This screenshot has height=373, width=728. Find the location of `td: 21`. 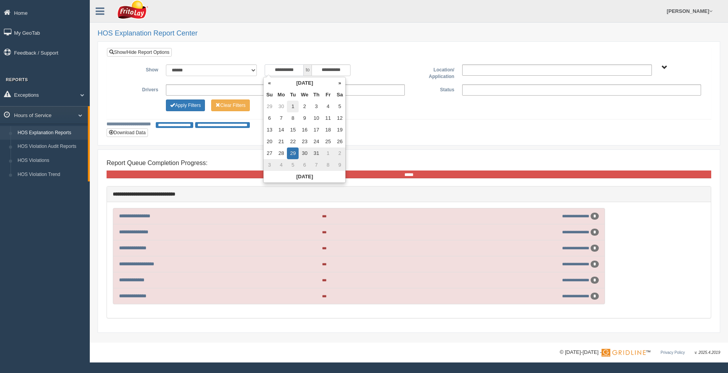

td: 21 is located at coordinates (281, 142).